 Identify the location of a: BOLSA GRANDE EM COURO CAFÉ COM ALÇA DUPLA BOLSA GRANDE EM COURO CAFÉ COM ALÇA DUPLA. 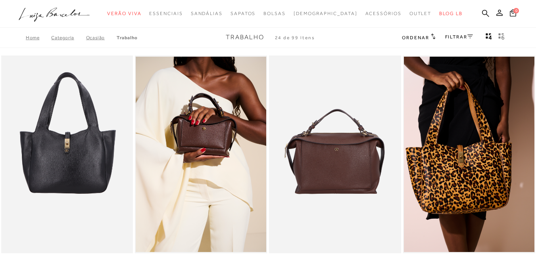
(335, 154).